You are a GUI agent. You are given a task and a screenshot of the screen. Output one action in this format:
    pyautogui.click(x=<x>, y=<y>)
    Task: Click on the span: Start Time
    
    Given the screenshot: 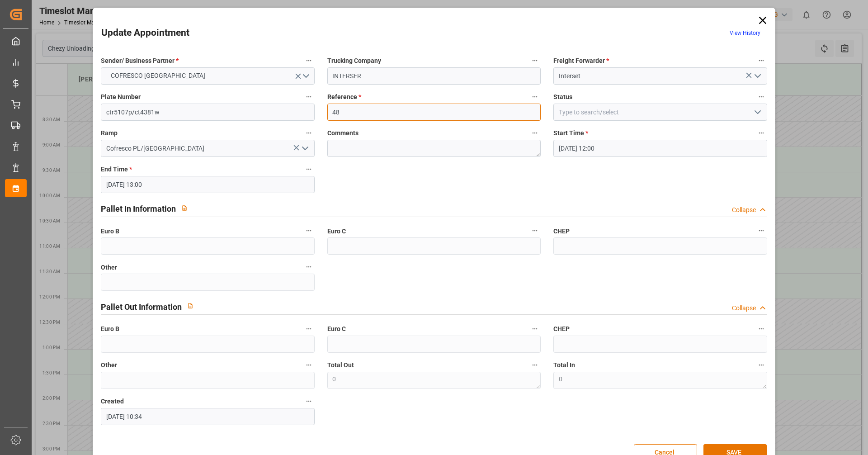 What is the action you would take?
    pyautogui.click(x=571, y=133)
    